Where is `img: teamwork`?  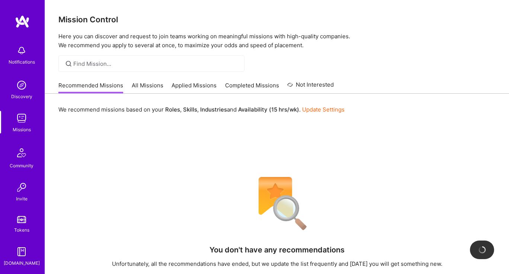
img: teamwork is located at coordinates (22, 118).